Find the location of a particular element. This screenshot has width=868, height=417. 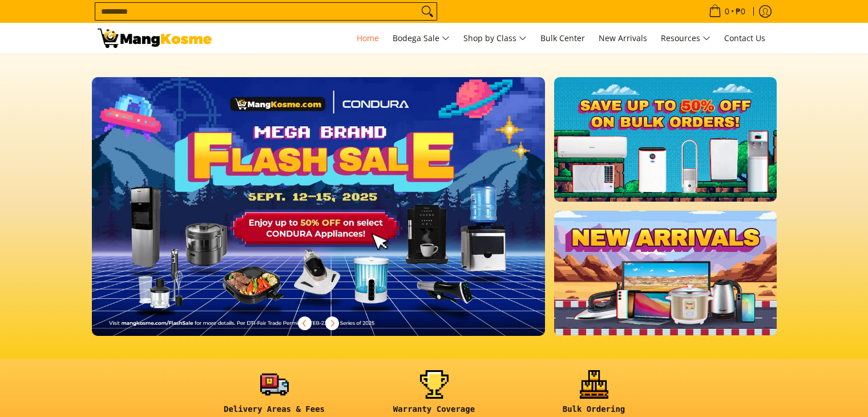

img: Mang Kosme: Your Home Appliances Warehouse Sale Partner! is located at coordinates (155, 38).